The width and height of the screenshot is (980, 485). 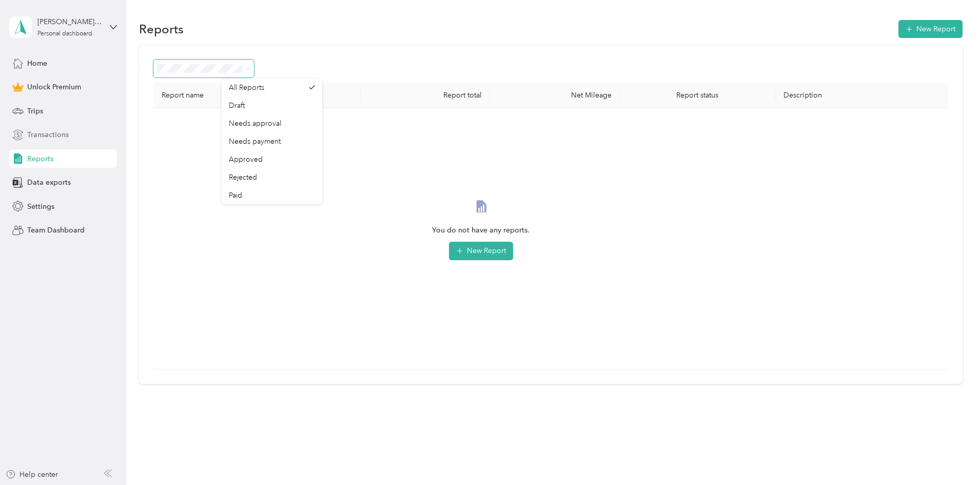 I want to click on span: Needs payment, so click(x=254, y=142).